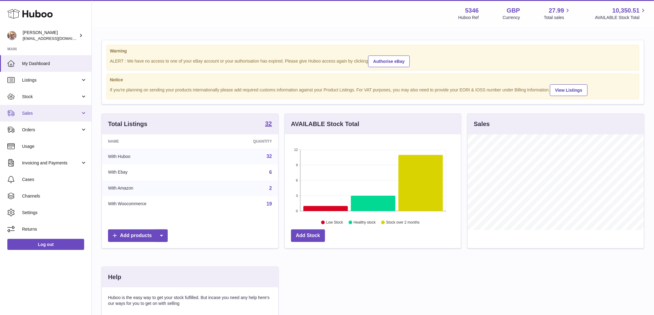 This screenshot has width=654, height=315. I want to click on a: 10,350.51 AVAILABLE Stock Total, so click(621, 13).